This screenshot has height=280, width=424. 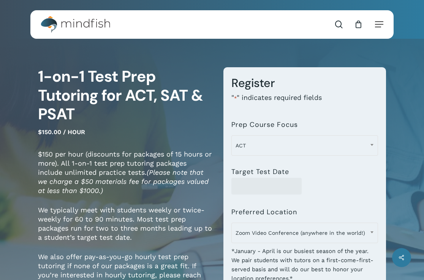 What do you see at coordinates (212, 24) in the screenshot?
I see `header: Main Menu` at bounding box center [212, 24].